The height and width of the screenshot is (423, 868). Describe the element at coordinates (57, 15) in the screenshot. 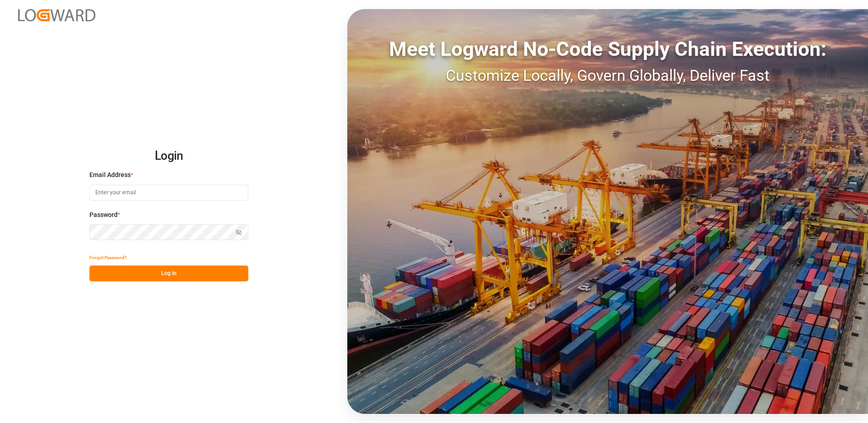

I see `img: Logward_new_orange.png` at that location.